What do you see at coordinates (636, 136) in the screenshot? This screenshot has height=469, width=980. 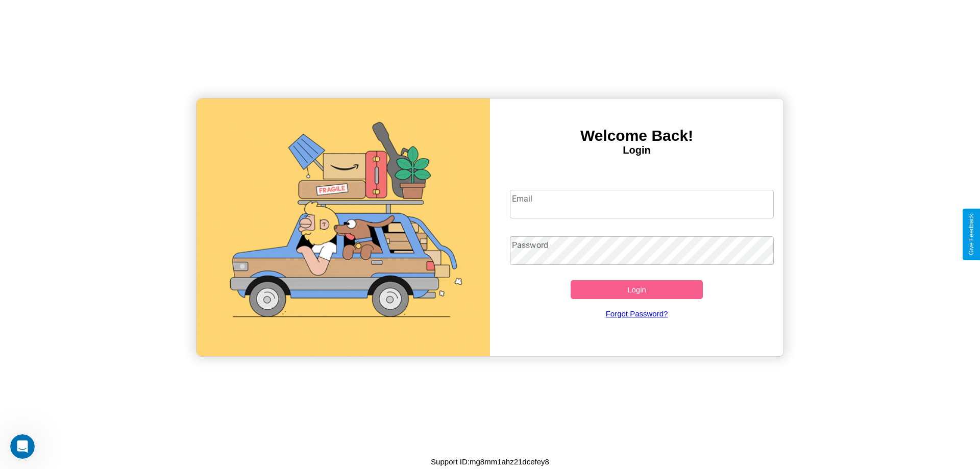 I see `h3: Welcome Back!` at bounding box center [636, 136].